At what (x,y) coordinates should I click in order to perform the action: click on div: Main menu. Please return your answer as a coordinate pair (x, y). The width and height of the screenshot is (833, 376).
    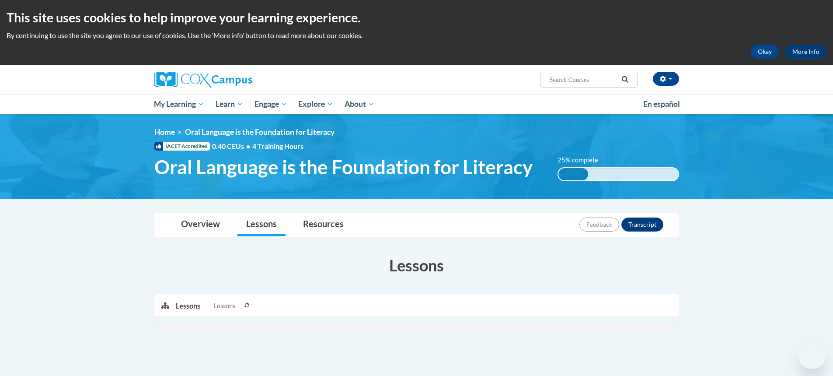
    Looking at the image, I should click on (417, 104).